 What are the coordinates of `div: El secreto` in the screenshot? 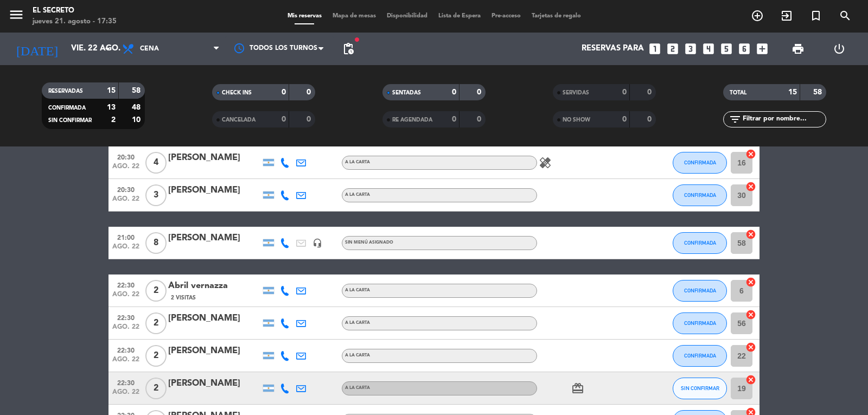 It's located at (74, 10).